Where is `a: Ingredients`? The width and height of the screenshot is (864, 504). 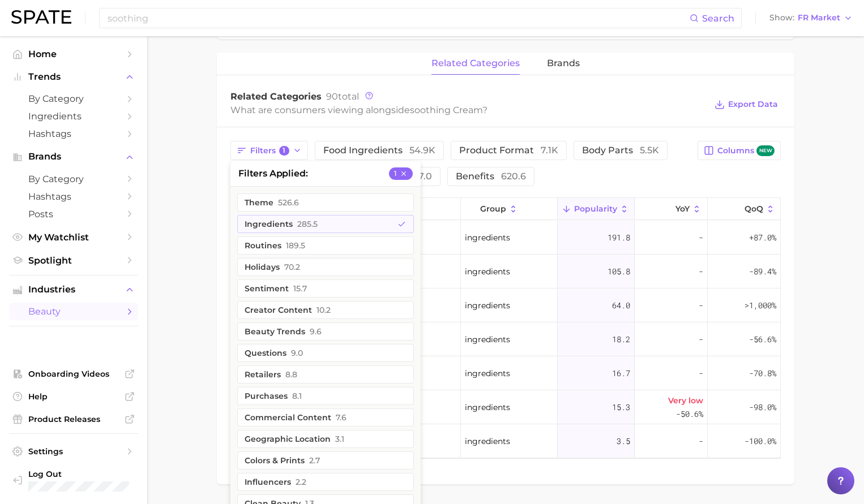
a: Ingredients is located at coordinates (74, 116).